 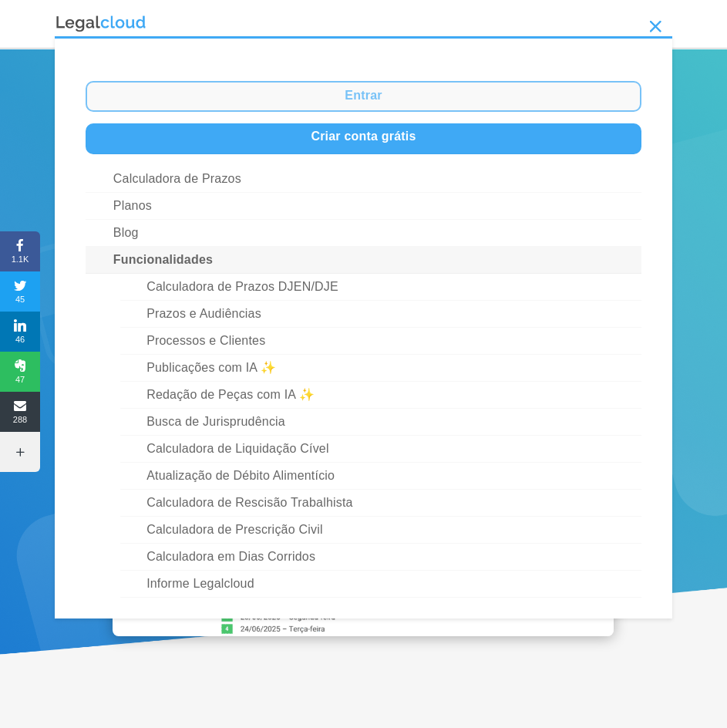 What do you see at coordinates (363, 260) in the screenshot?
I see `a: Funcionalidades` at bounding box center [363, 260].